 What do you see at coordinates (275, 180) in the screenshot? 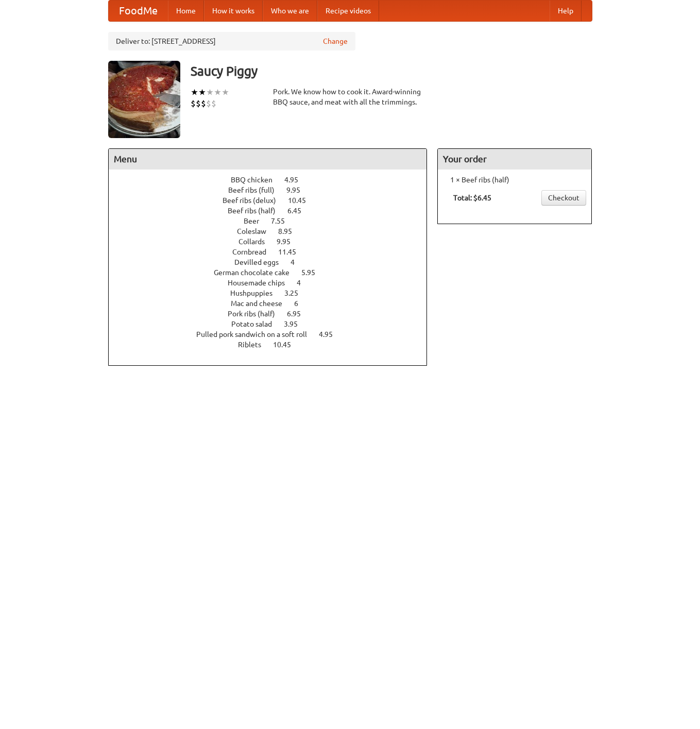
I see `a: BBQ chicken 4.95` at bounding box center [275, 180].